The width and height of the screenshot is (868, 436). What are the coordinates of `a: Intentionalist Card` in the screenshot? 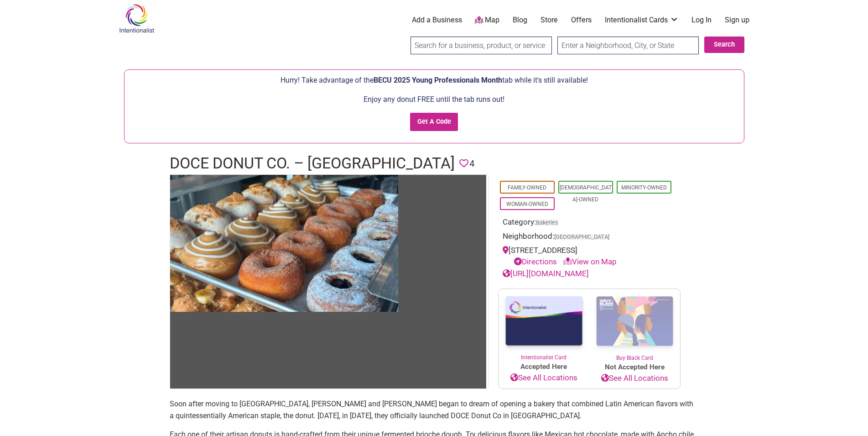 It's located at (544, 325).